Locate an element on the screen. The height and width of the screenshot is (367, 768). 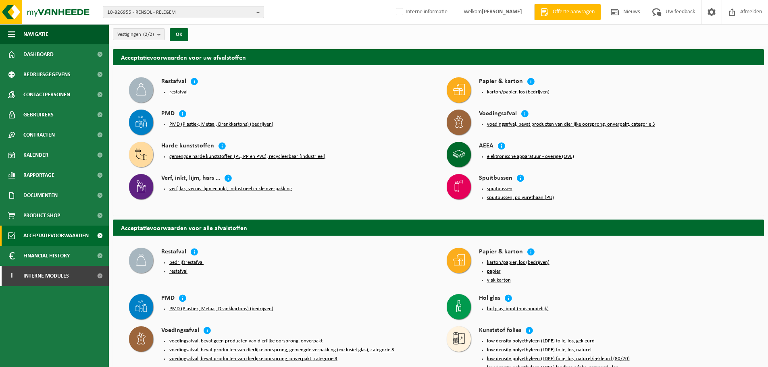
span: Interne modules is located at coordinates (46, 276).